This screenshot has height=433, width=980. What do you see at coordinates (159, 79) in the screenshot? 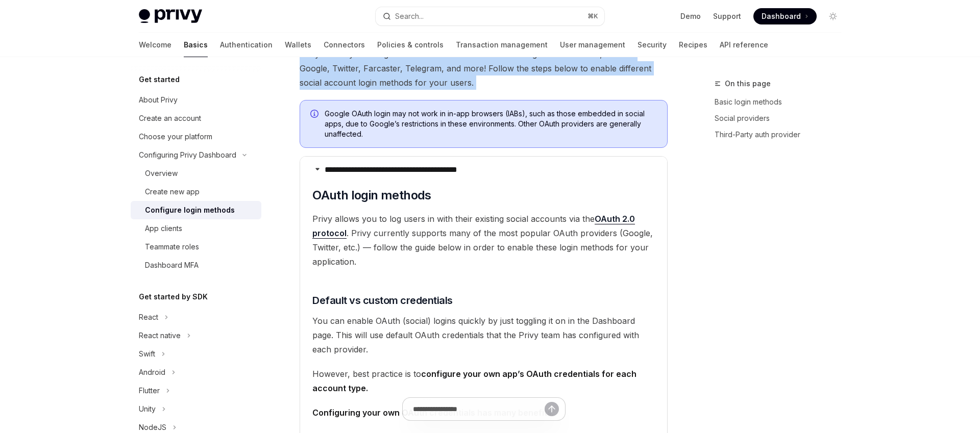
I see `h5: Get started` at bounding box center [159, 79].